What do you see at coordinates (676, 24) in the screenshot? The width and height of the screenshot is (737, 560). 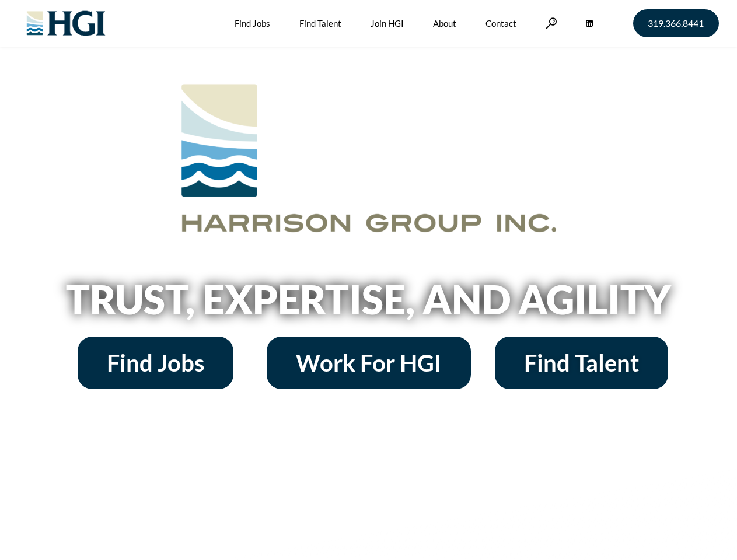 I see `span: 319.366.8441` at bounding box center [676, 24].